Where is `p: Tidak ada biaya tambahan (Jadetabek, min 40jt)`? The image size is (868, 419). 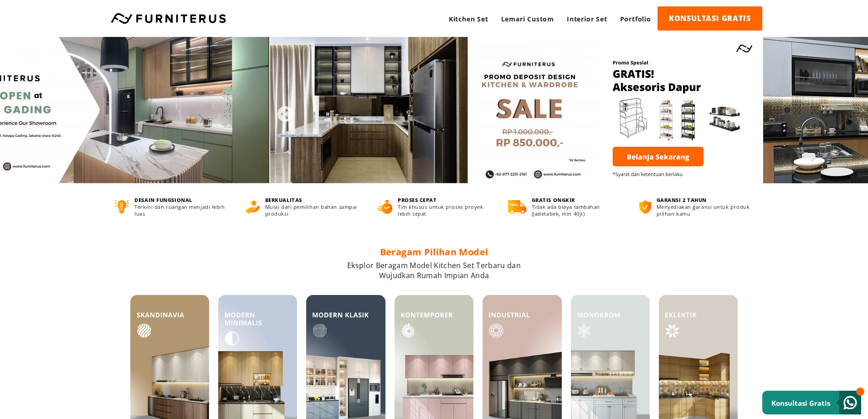
p: Tidak ada biaya tambahan (Jadetabek, min 40jt) is located at coordinates (576, 210).